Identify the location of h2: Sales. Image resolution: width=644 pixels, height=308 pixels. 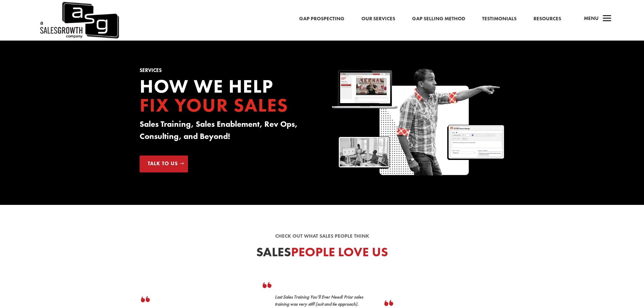
(322, 254).